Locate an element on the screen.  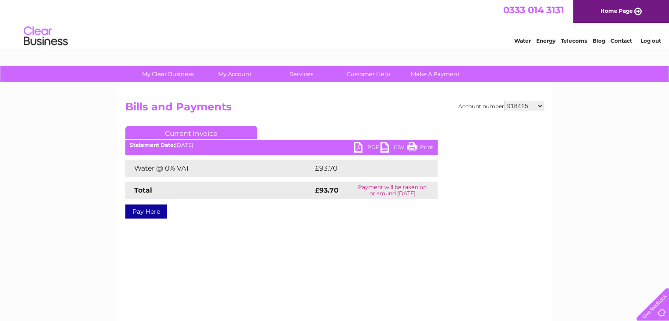
a: Customer Help is located at coordinates (368, 74).